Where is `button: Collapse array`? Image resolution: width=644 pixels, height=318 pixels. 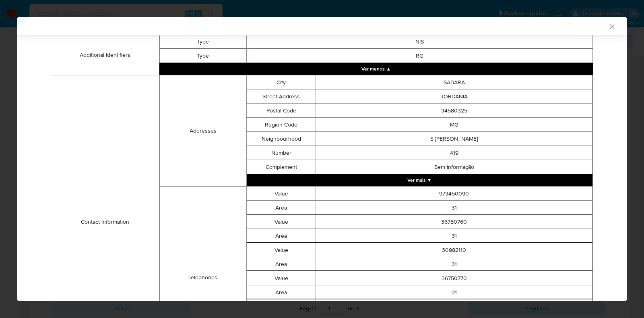 button: Collapse array is located at coordinates (376, 69).